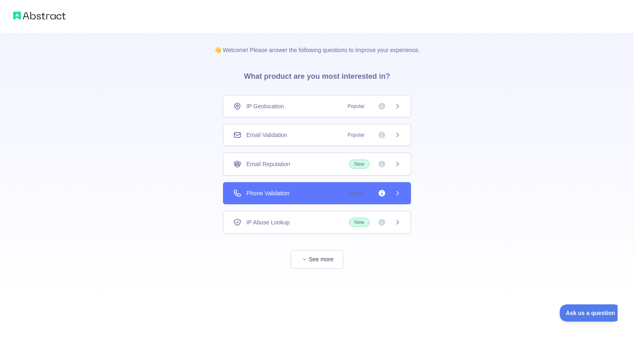 The width and height of the screenshot is (634, 338). I want to click on span: Email Validation, so click(266, 135).